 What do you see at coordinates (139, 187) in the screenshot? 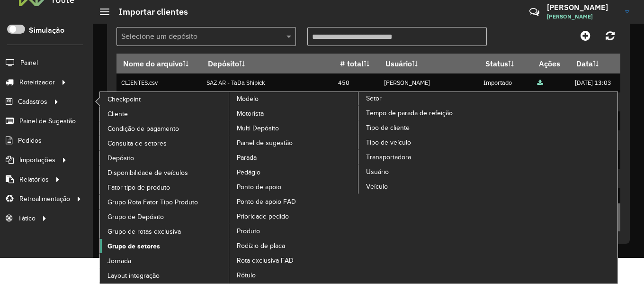
I see `span: Fator tipo de produto` at bounding box center [139, 187].